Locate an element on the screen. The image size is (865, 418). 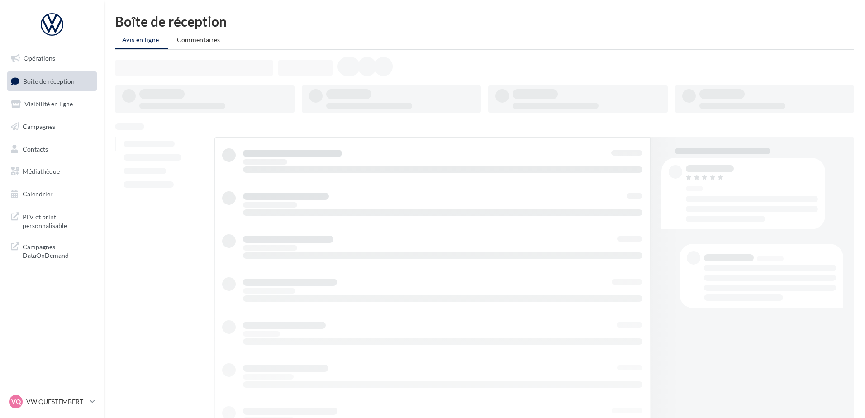
a: VQ VW QUESTEMBERT is located at coordinates (52, 402).